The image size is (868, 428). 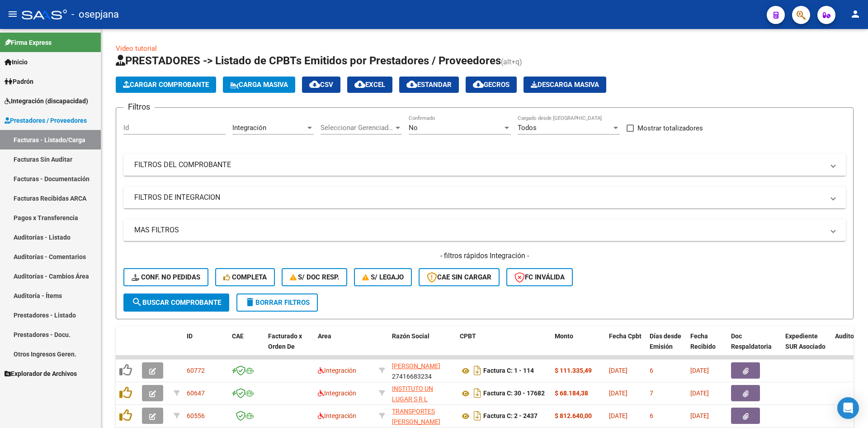 What do you see at coordinates (540, 277) in the screenshot?
I see `span: FC Inválida` at bounding box center [540, 277].